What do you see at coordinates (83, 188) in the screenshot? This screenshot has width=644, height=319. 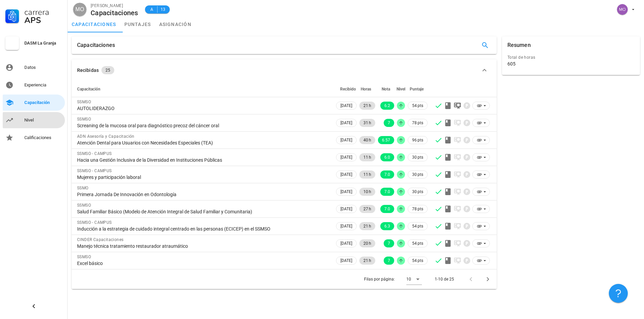 I see `span: SSMO` at bounding box center [83, 188].